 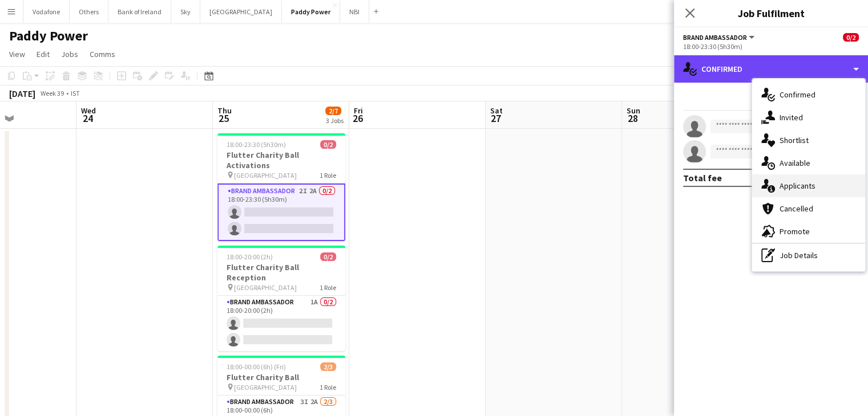 I want to click on span: 18:00-20:00 (2h), so click(x=249, y=257).